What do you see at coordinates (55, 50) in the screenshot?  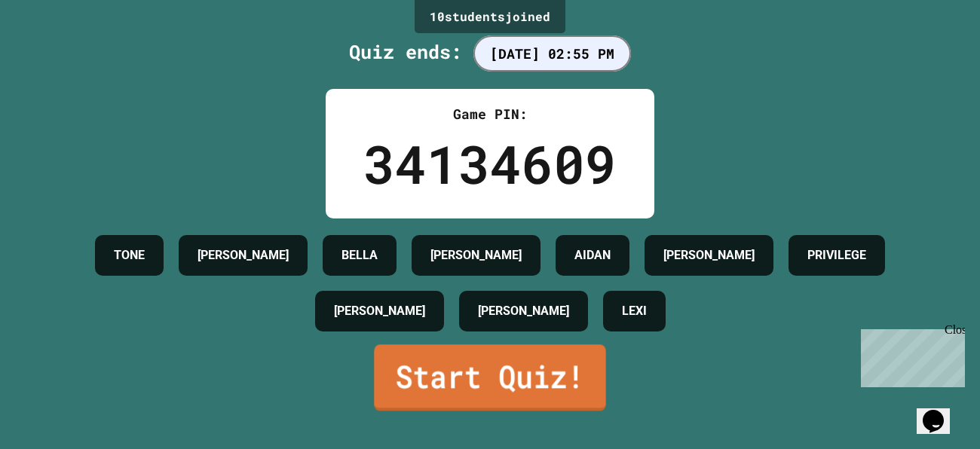 I see `div: Chat with us now!Close` at bounding box center [55, 50].